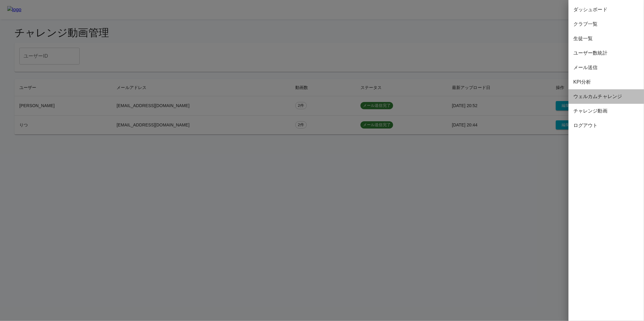 Image resolution: width=644 pixels, height=321 pixels. What do you see at coordinates (606, 10) in the screenshot?
I see `div: ダッシュボード` at bounding box center [606, 10].